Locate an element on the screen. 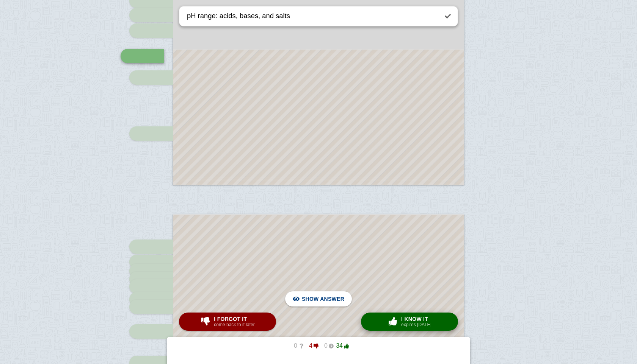 This screenshot has width=637, height=364. span: 34 is located at coordinates (341, 346).